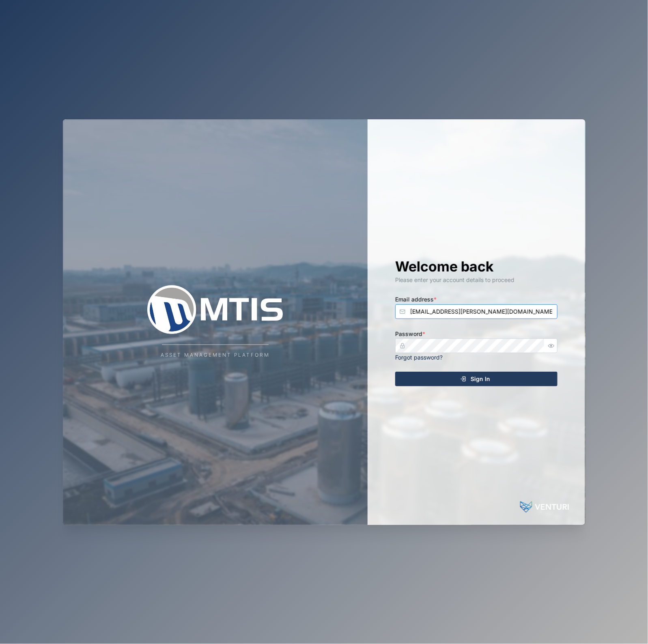 This screenshot has width=648, height=644. I want to click on img: Powered by: Venturi, so click(545, 507).